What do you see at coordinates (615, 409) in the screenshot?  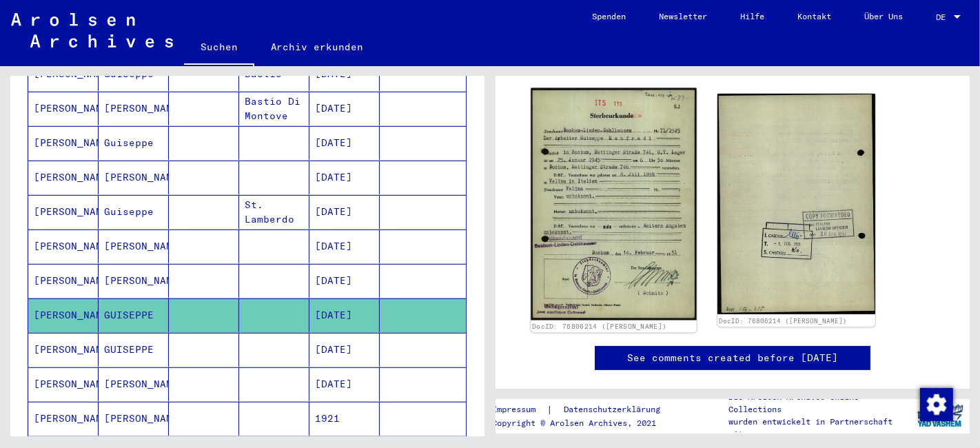 I see `a: Datenschutzerklärung` at bounding box center [615, 409].